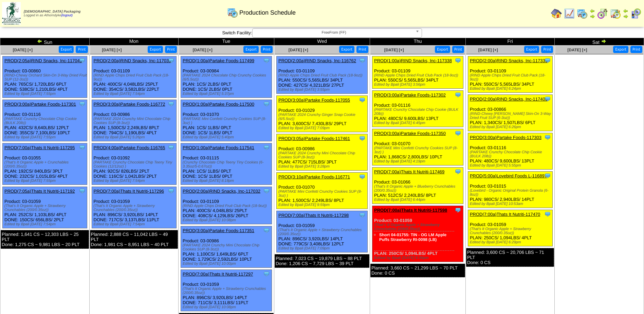 This screenshot has width=644, height=314. What do you see at coordinates (221, 191) in the screenshot?
I see `a: PROD(2:00a)RIND Snacks, Inc-117032` at bounding box center [221, 191].